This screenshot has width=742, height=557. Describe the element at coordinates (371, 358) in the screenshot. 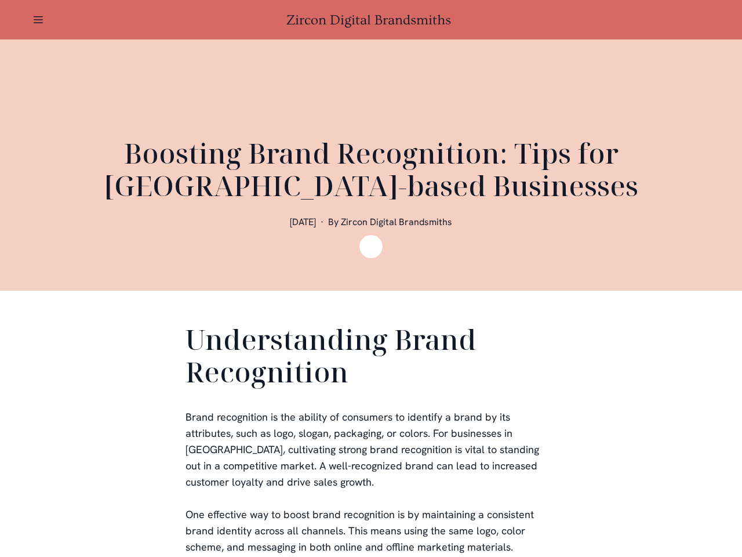

I see `h2: Understanding Brand Recognition` at that location.